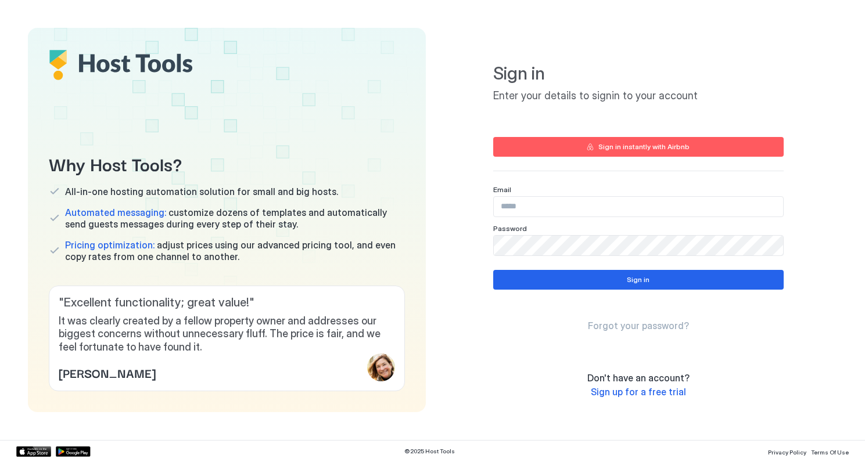 The image size is (865, 462). I want to click on a: Google Play Store, so click(73, 452).